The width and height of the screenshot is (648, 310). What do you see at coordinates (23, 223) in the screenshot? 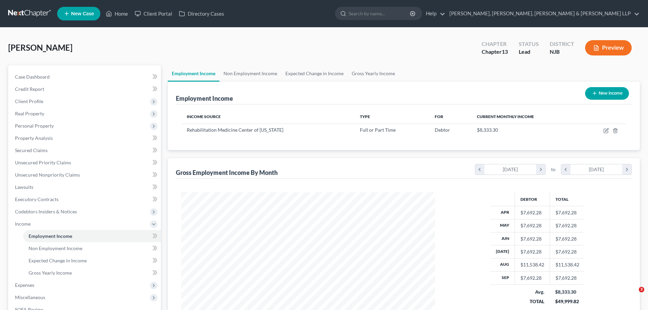
I see `span: Income` at bounding box center [23, 223].